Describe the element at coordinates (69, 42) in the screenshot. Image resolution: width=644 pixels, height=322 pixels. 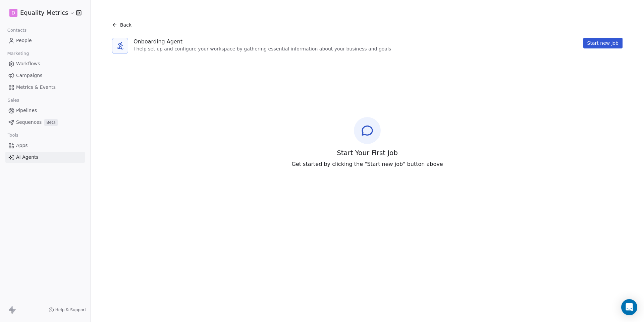
I see `img: tab_keywords_by_traffic_grey.svg` at that location.